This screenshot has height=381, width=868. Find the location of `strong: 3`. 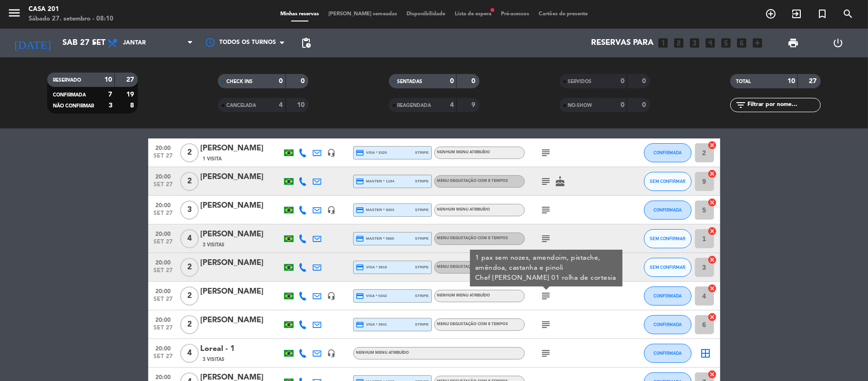

strong: 3 is located at coordinates (111, 105).